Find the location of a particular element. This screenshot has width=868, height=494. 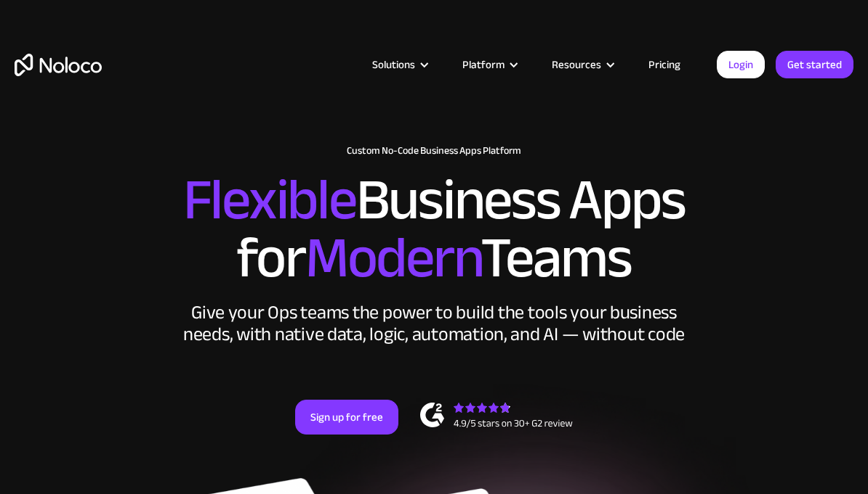

a: Login is located at coordinates (741, 65).